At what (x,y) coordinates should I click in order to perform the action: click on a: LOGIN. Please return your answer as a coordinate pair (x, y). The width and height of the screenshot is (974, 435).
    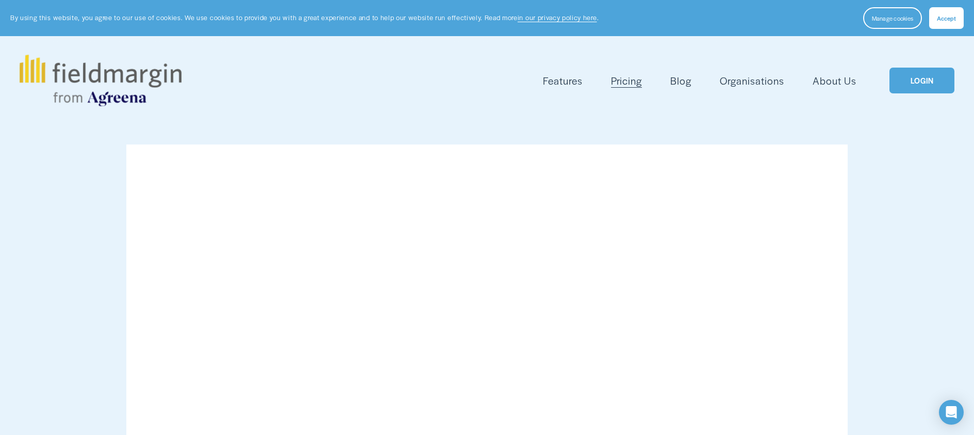
    Looking at the image, I should click on (922, 80).